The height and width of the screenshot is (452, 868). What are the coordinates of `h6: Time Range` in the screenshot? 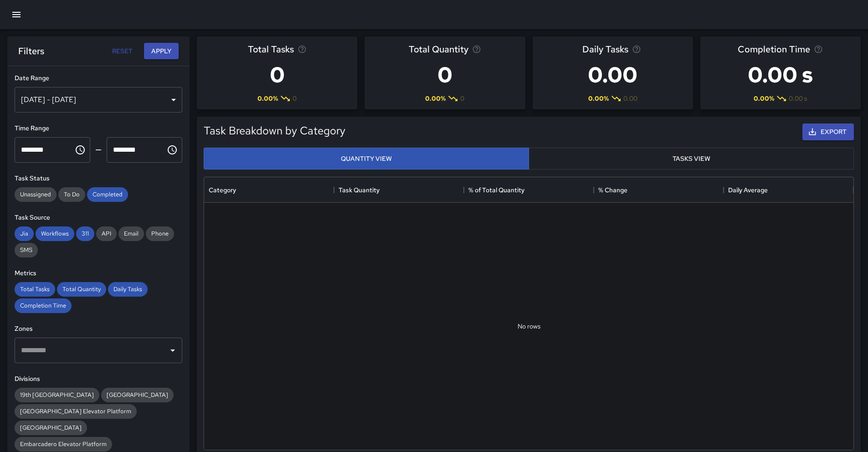 It's located at (98, 129).